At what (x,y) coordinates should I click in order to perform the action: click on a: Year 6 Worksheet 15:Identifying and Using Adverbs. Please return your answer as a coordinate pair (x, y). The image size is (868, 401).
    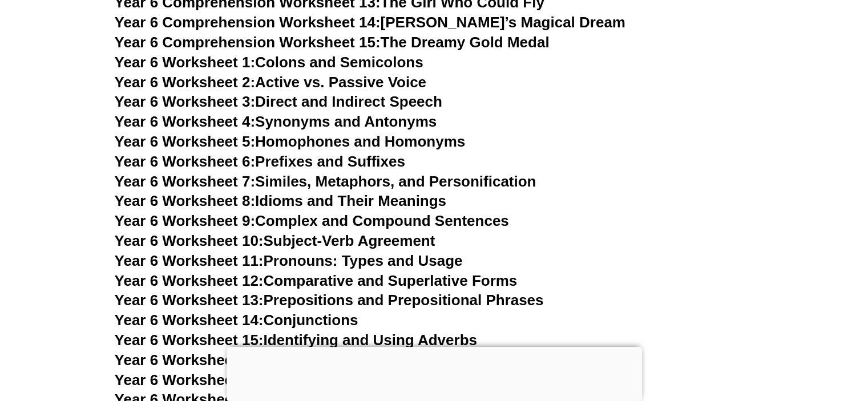
    Looking at the image, I should click on (295, 340).